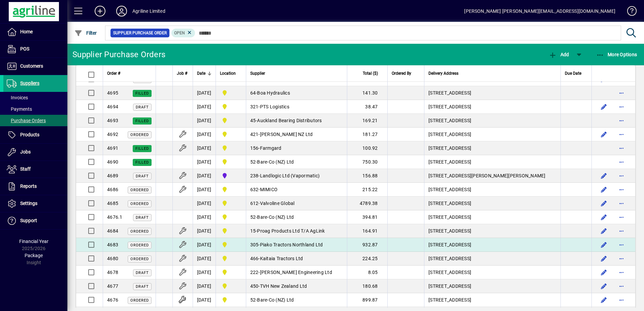 Image resolution: width=644 pixels, height=311 pixels. Describe the element at coordinates (112, 204) in the screenshot. I see `span: 4685` at that location.